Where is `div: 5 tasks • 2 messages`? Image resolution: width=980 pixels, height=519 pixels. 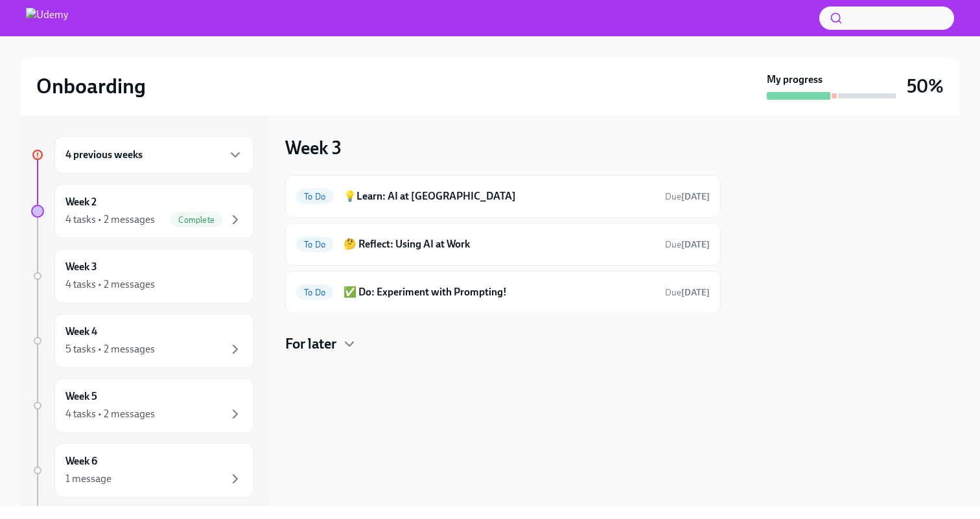 div: 5 tasks • 2 messages is located at coordinates (110, 349).